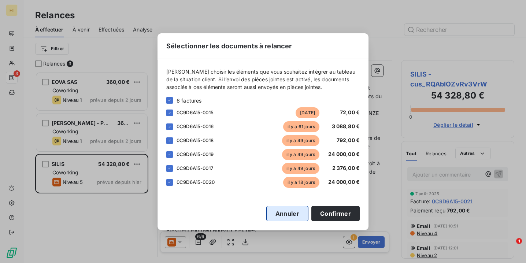  I want to click on span: 0C9D6A15-0017, so click(195, 168).